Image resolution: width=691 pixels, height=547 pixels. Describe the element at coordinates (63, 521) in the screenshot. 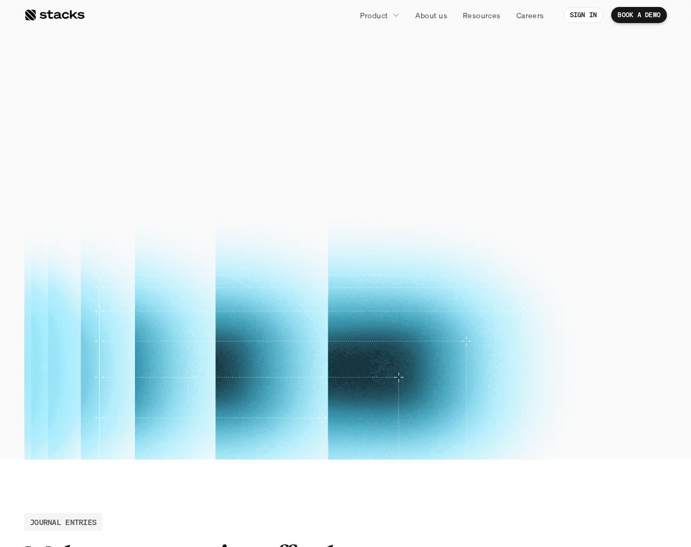

I see `h2: JOURNAL ENTRIES` at that location.